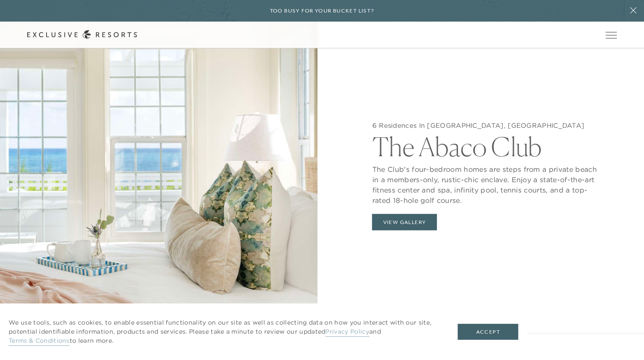 This screenshot has height=360, width=644. What do you see at coordinates (347, 332) in the screenshot?
I see `a: Privacy Policy` at bounding box center [347, 332].